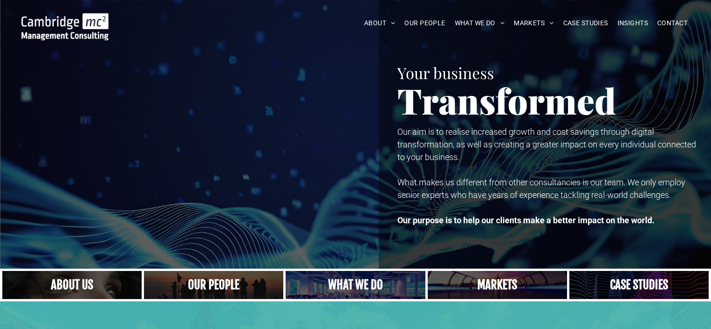  I want to click on span: Your business, so click(445, 72).